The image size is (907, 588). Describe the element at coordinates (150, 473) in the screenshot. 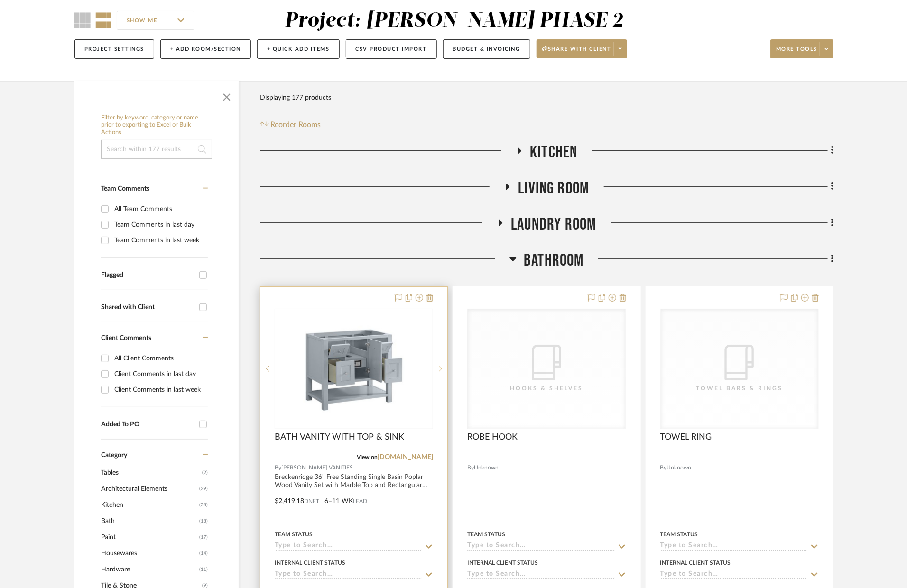

I see `span: Tables` at that location.